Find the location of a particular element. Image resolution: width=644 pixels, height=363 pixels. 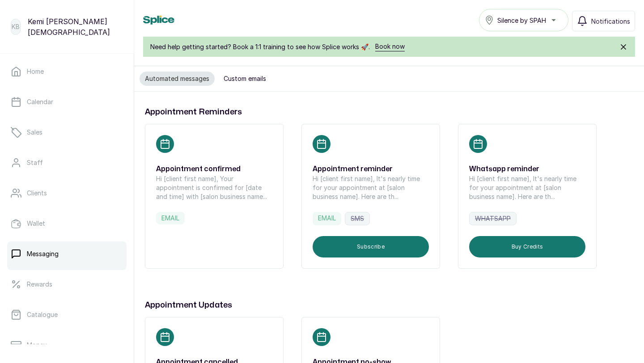

button: Buy Credits is located at coordinates (527, 247).